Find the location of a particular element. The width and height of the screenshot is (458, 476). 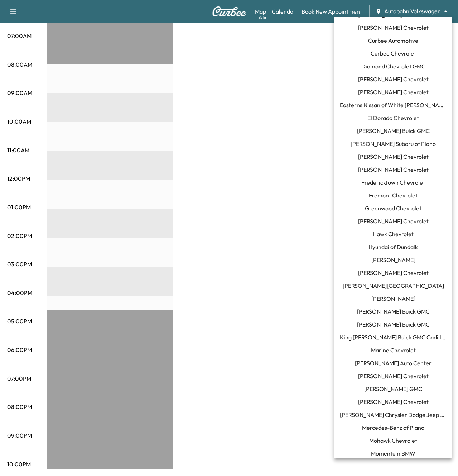

span: Curbee Automotive is located at coordinates (393, 40).